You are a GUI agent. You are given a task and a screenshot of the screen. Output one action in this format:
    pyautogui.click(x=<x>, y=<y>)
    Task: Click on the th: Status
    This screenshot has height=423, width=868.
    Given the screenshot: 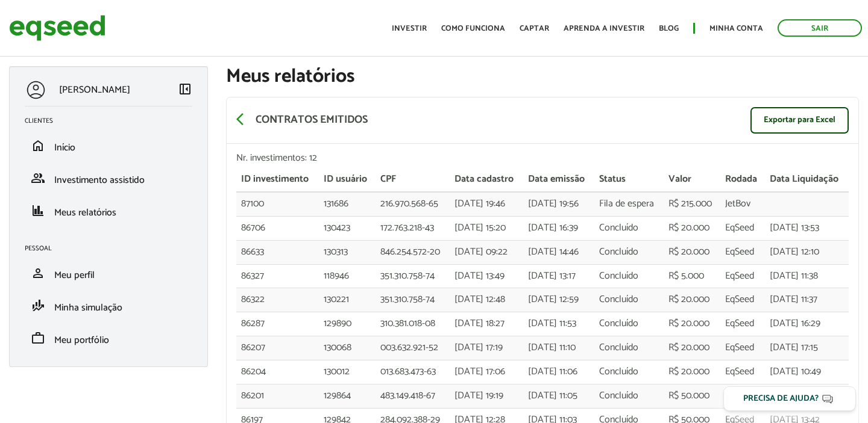 What is the action you would take?
    pyautogui.click(x=628, y=180)
    